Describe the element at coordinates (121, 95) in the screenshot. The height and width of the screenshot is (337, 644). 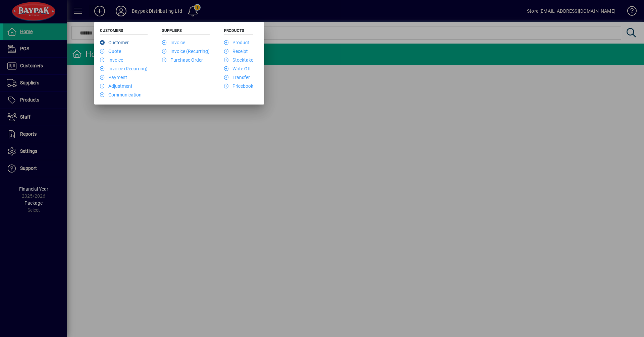
I see `a: Communication` at that location.